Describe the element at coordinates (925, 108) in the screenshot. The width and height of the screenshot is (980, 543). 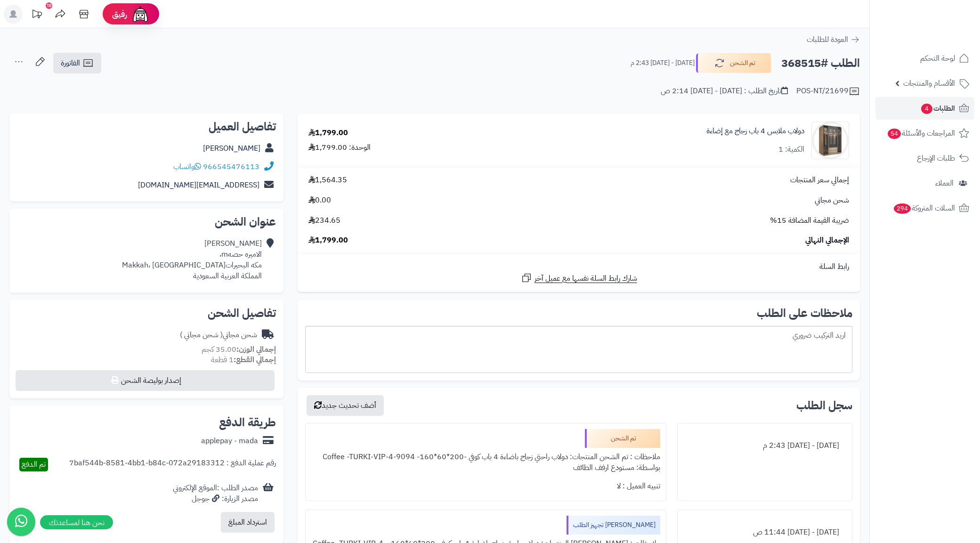
I see `a: الطلبات4` at that location.